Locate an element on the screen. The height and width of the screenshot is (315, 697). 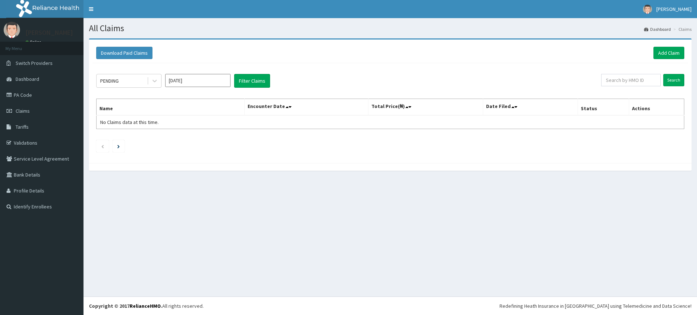
a: Online is located at coordinates (34, 42).